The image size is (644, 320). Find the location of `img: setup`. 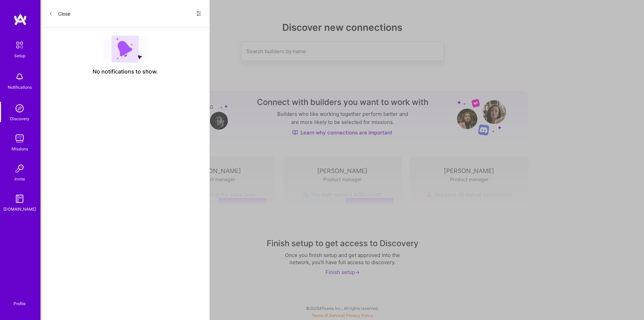

img: setup is located at coordinates (20, 45).